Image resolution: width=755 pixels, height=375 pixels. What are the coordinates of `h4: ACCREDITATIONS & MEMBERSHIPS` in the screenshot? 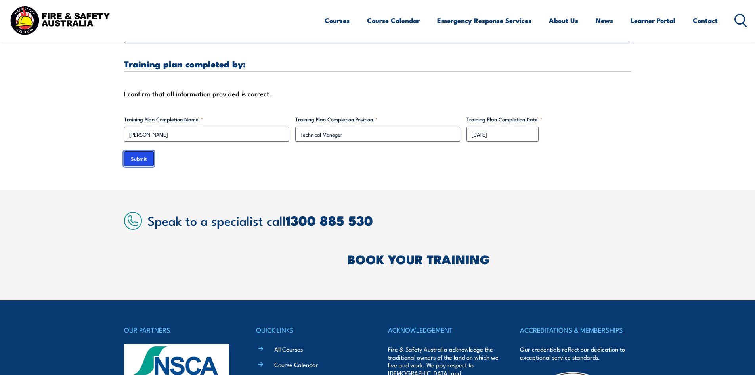 It's located at (576, 329).